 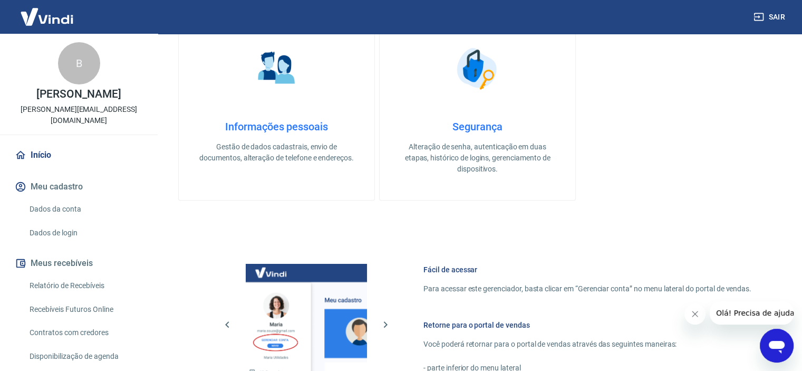 I want to click on a: Início, so click(x=79, y=155).